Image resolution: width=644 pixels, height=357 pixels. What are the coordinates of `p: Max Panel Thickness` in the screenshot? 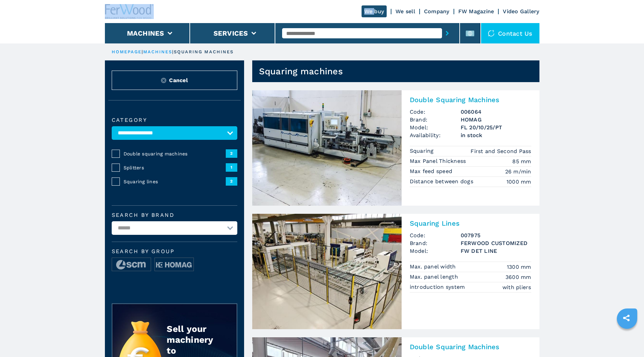 It's located at (438, 161).